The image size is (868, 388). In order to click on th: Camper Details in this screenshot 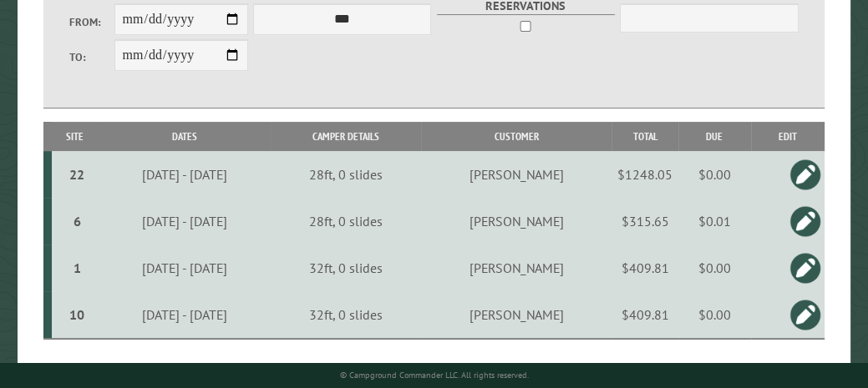, I will do `click(345, 136)`.